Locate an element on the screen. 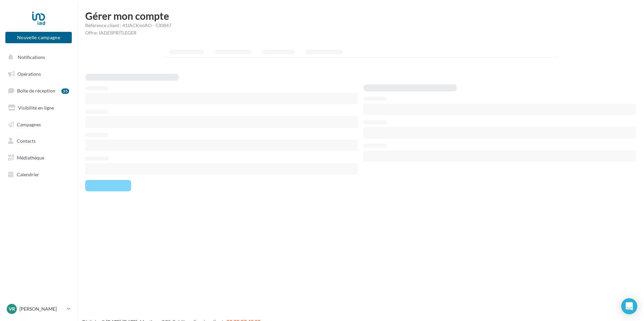  span: Calendrier is located at coordinates (28, 174).